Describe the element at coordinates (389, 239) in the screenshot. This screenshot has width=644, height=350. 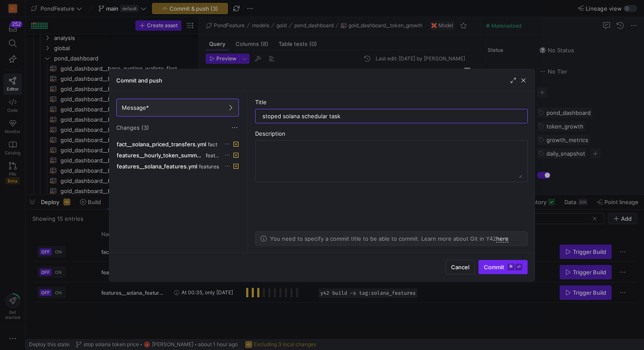
I see `p: You need to specify a commit title to be able to commit. Learn more about Git in Y42` at that location.